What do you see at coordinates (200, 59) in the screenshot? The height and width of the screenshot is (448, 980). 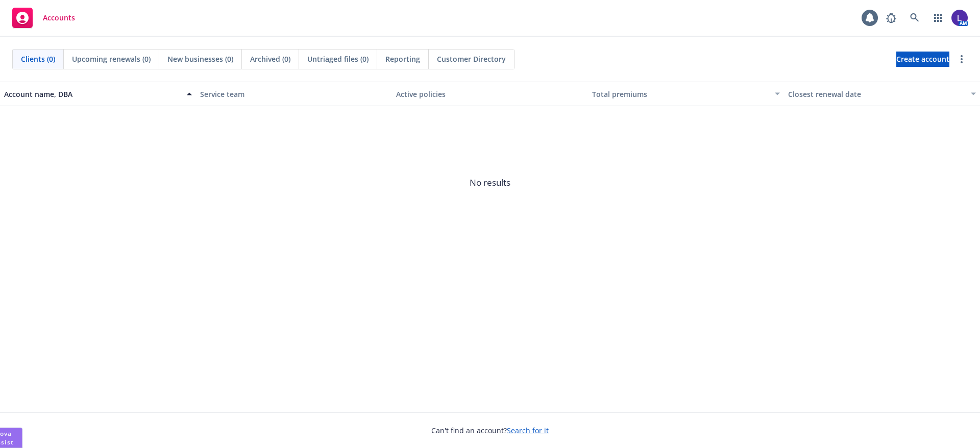 I see `span: New businesses (0)` at bounding box center [200, 59].